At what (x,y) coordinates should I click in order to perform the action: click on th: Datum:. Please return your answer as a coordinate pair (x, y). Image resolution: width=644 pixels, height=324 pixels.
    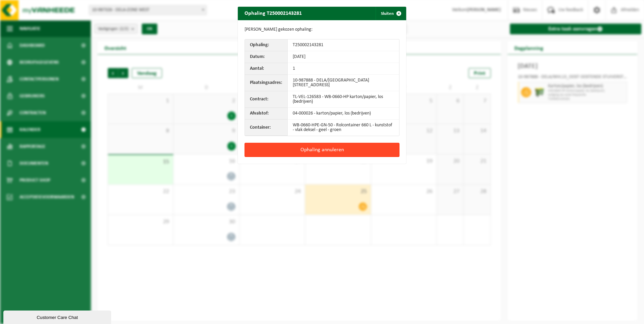
    Looking at the image, I should click on (266, 57).